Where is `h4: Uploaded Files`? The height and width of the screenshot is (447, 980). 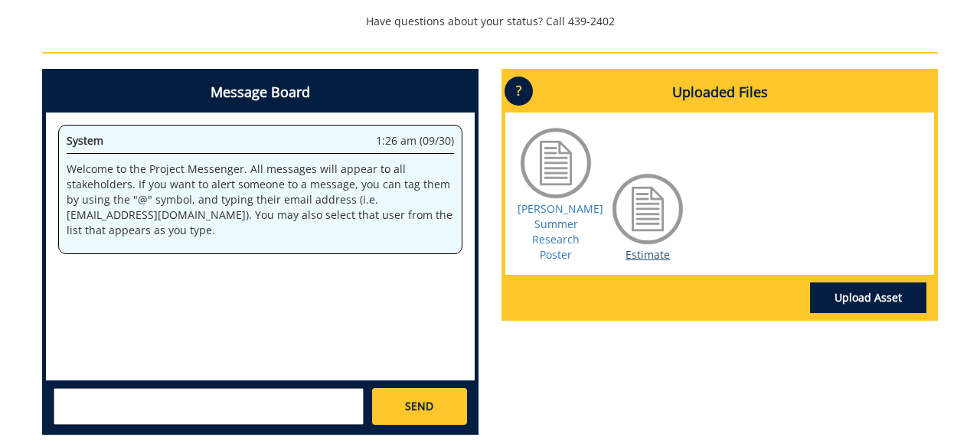
h4: Uploaded Files is located at coordinates (720, 92).